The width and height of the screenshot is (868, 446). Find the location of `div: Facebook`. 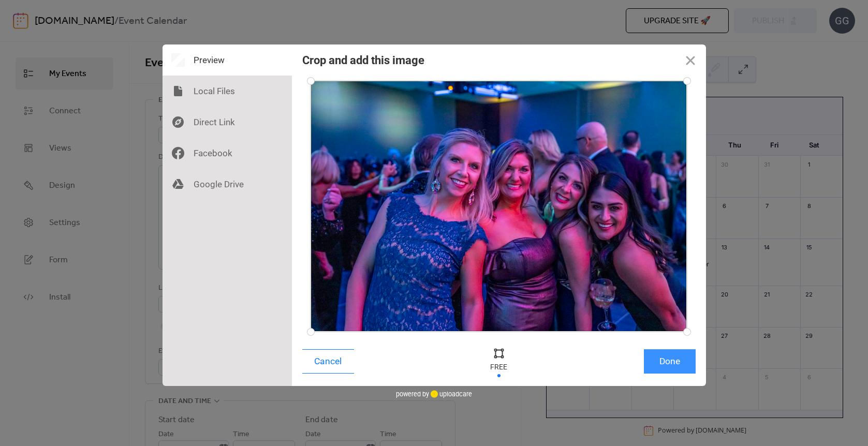

div: Facebook is located at coordinates (227, 154).